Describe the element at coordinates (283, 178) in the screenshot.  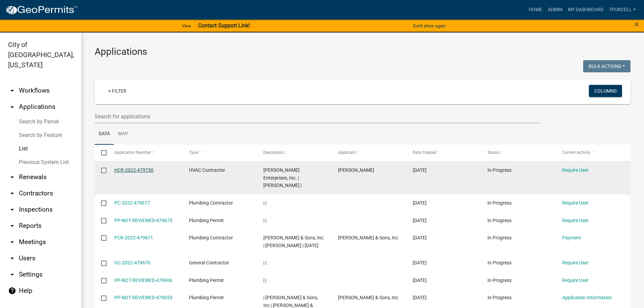
I see `span: Ottersbach Enterprises, Inc. | Edie Sanders |` at that location.